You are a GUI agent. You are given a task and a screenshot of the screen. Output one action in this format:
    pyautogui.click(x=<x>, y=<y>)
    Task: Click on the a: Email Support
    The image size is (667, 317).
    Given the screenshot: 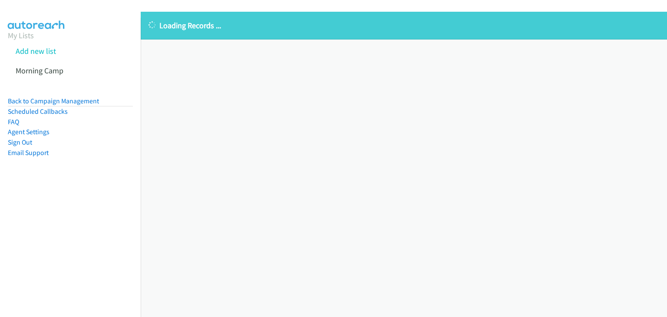 What is the action you would take?
    pyautogui.click(x=28, y=152)
    